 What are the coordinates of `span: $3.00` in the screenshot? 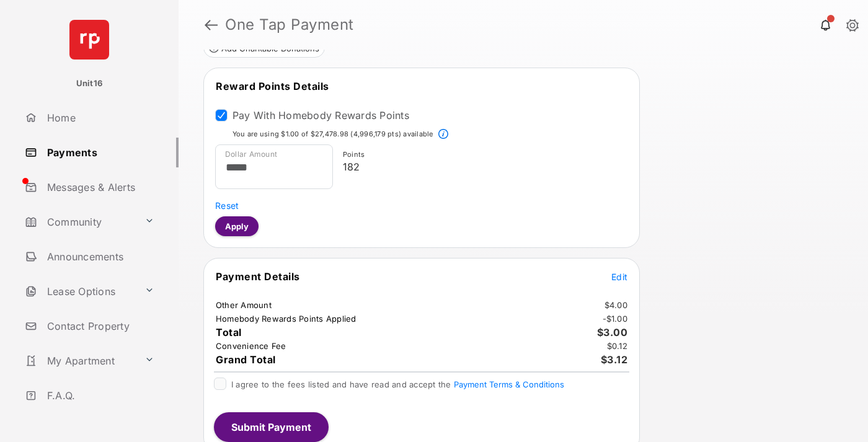 It's located at (613, 332).